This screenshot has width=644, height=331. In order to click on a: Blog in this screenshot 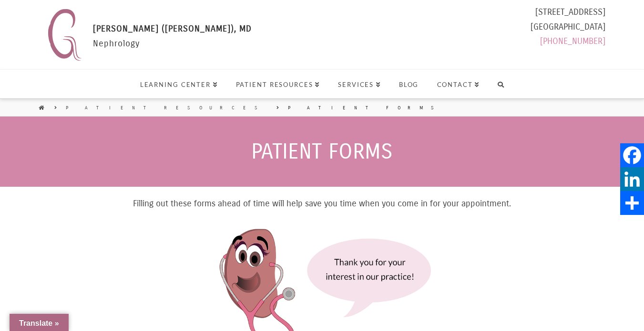, I will do `click(408, 84)`.